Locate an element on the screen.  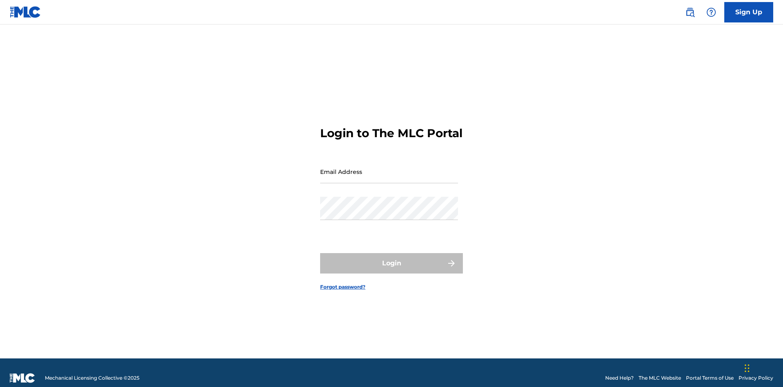
span: Mechanical Licensing Collective © 2025 is located at coordinates (92, 378).